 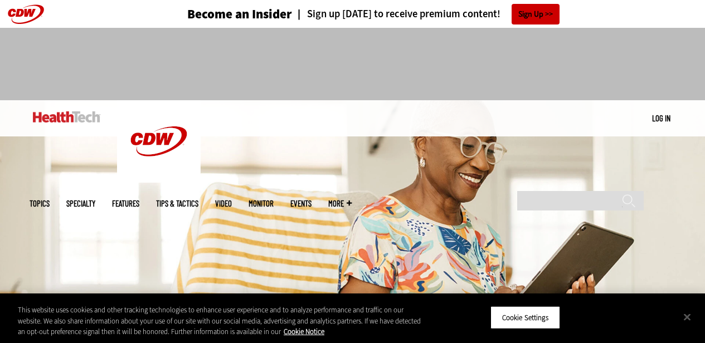 What do you see at coordinates (40, 203) in the screenshot?
I see `span: Topics` at bounding box center [40, 203].